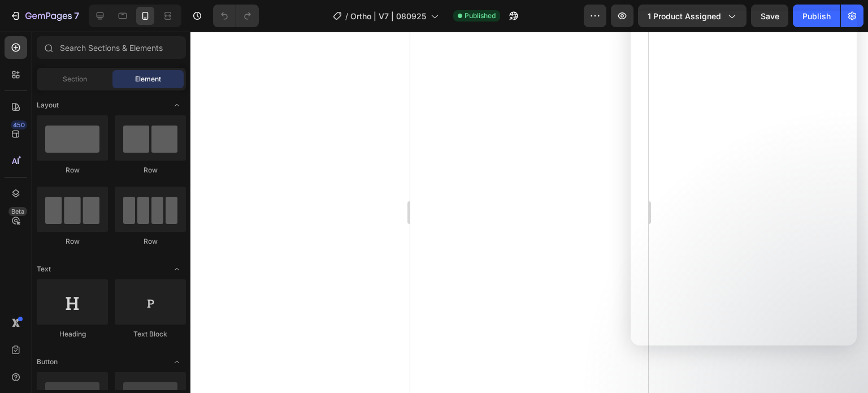  What do you see at coordinates (388, 16) in the screenshot?
I see `span: Ortho | V7 | 080925` at bounding box center [388, 16].